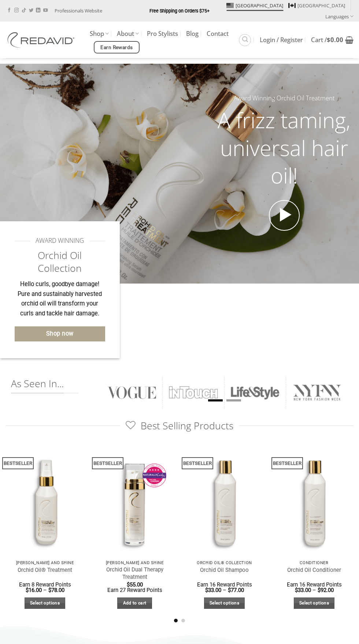 This screenshot has width=359, height=644. I want to click on bdi: 77.00, so click(236, 590).